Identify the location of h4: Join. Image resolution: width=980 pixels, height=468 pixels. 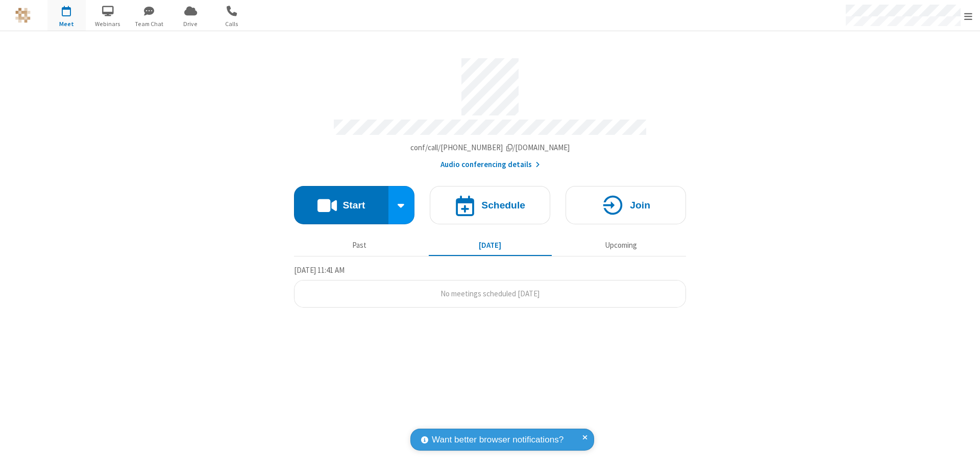
(640, 205).